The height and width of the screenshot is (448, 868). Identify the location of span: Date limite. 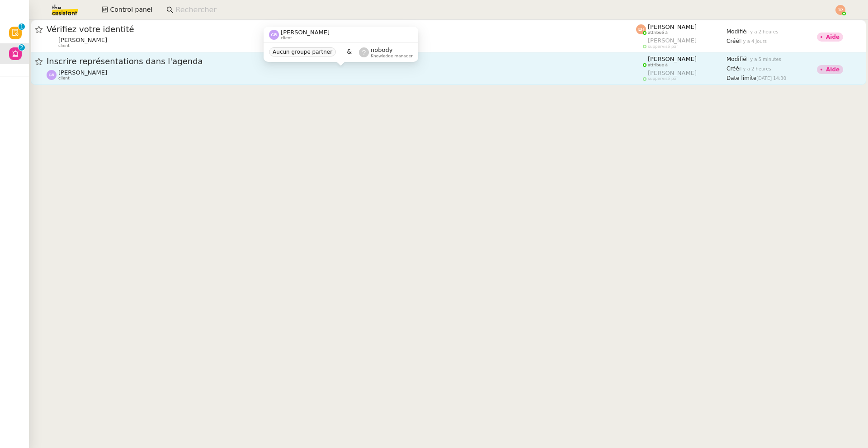
(742, 78).